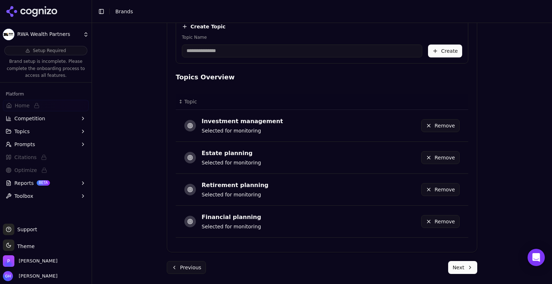 The height and width of the screenshot is (284, 552). I want to click on span: Theme, so click(24, 247).